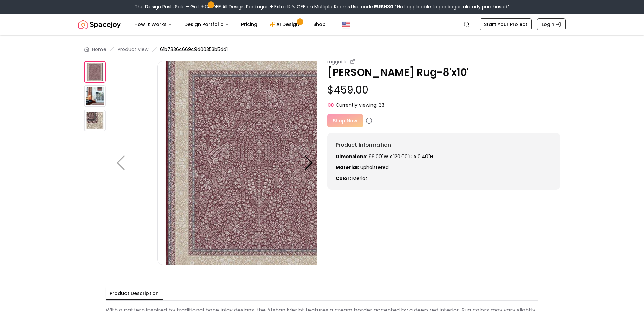 The width and height of the screenshot is (644, 311). What do you see at coordinates (551, 24) in the screenshot?
I see `a: Login` at bounding box center [551, 24].